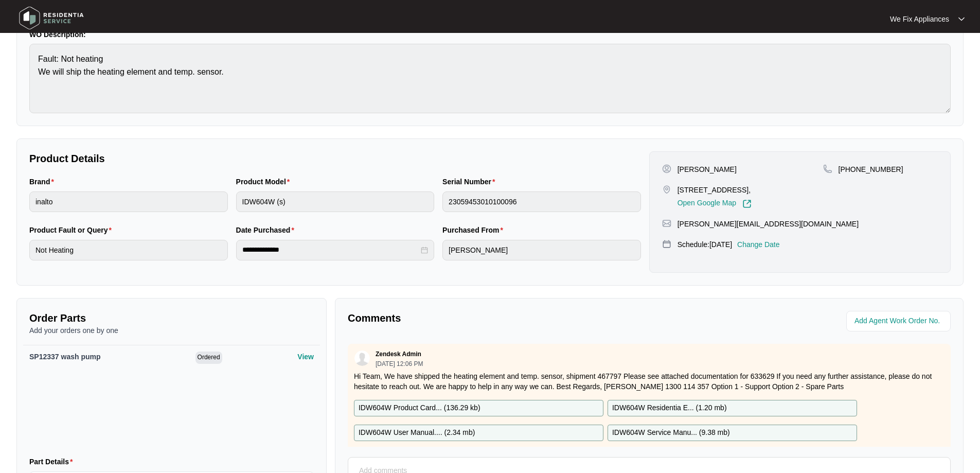  What do you see at coordinates (667, 169) in the screenshot?
I see `img: user-pin` at bounding box center [667, 169].